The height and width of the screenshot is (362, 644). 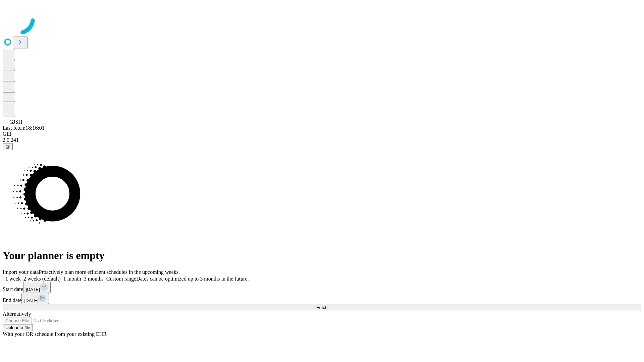 What do you see at coordinates (322, 140) in the screenshot?
I see `div: 2.0.241` at bounding box center [322, 140].